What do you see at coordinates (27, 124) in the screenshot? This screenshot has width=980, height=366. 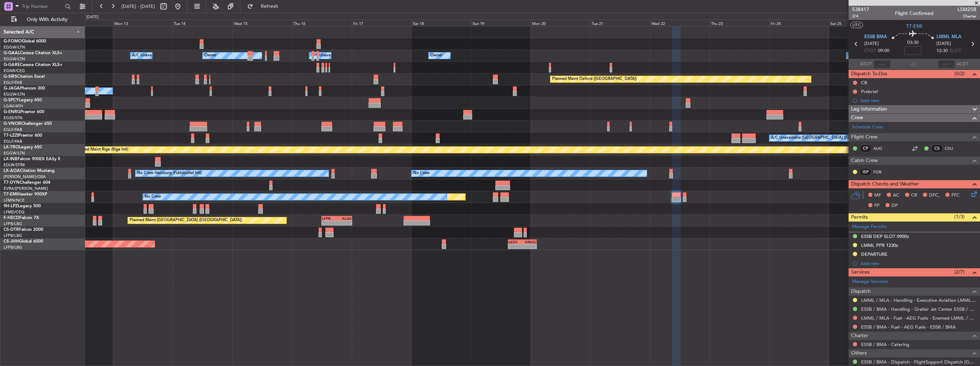 I see `a: G-VNORChallenger 650` at bounding box center [27, 124].